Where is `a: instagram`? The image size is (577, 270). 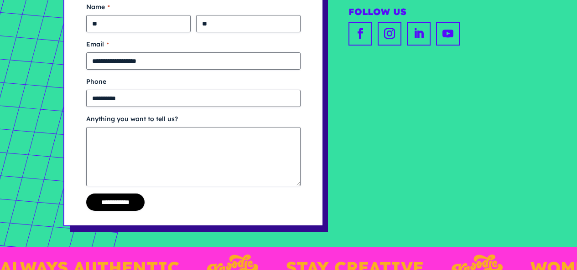
a: instagram is located at coordinates (389, 34).